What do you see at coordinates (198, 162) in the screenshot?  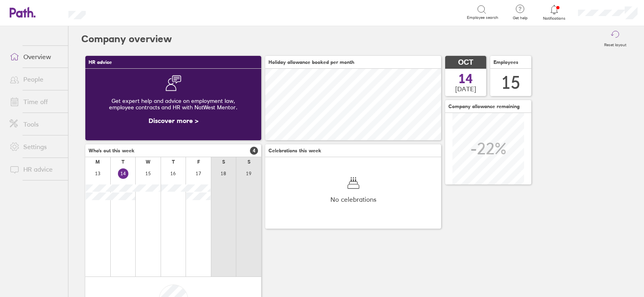 I see `div: F` at bounding box center [198, 162].